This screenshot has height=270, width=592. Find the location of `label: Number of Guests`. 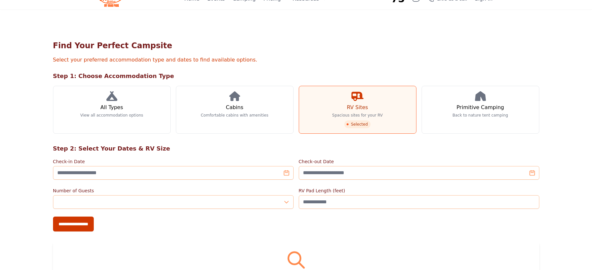

label: Number of Guests is located at coordinates (173, 190).